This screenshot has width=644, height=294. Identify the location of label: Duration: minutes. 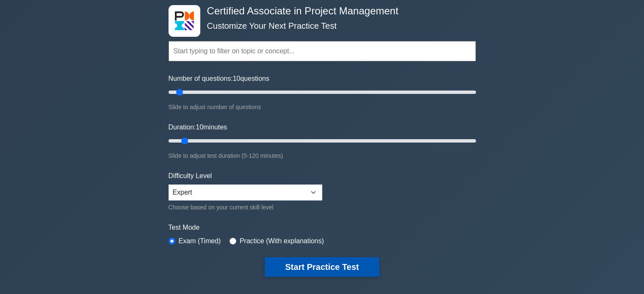
(198, 128).